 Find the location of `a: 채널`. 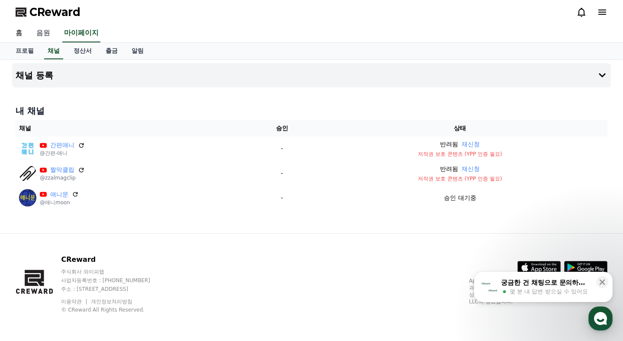

a: 채널 is located at coordinates (54, 51).